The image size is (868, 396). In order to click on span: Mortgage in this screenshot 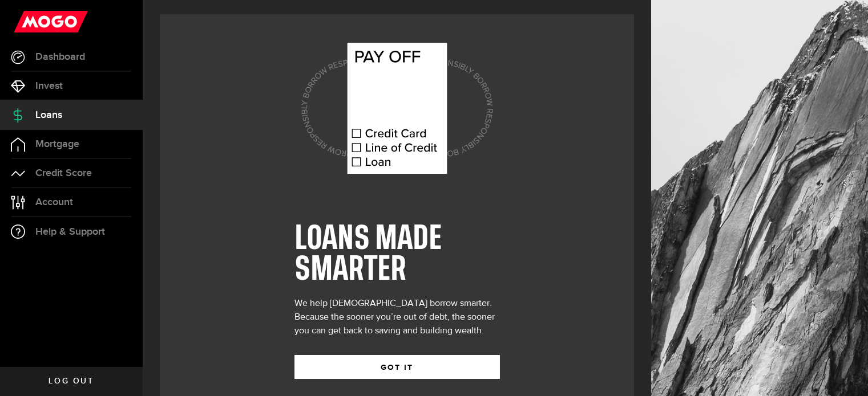, I will do `click(57, 144)`.